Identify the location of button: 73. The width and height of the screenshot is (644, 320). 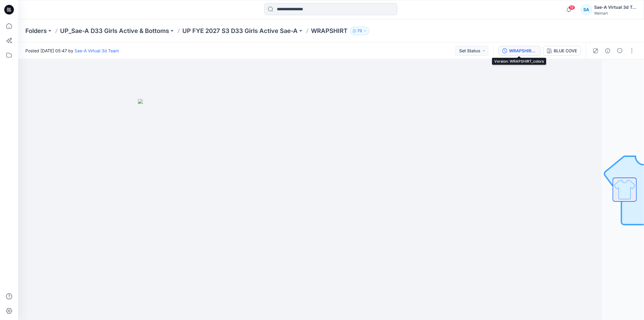
(360, 31).